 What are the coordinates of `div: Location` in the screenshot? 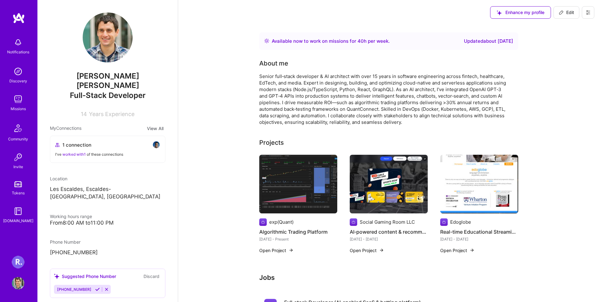 It's located at (108, 178).